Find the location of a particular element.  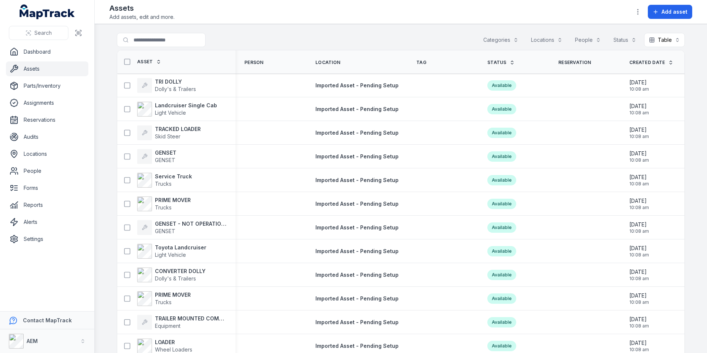

a: CONVERTER DOLLYDolly's & Trailers is located at coordinates (171, 275).